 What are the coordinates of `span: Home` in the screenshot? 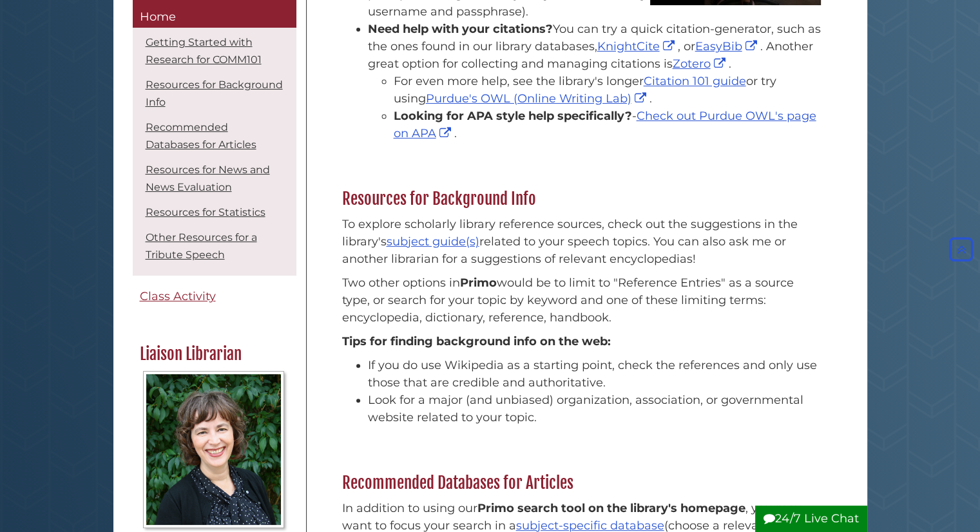 It's located at (158, 16).